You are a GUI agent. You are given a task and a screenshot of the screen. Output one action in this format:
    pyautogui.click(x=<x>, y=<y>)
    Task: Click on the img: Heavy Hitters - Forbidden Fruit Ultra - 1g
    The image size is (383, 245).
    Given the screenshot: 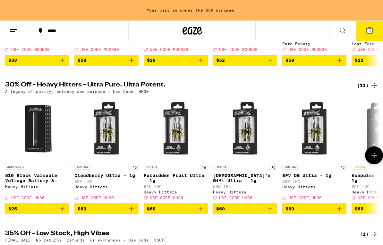 What is the action you would take?
    pyautogui.click(x=176, y=129)
    